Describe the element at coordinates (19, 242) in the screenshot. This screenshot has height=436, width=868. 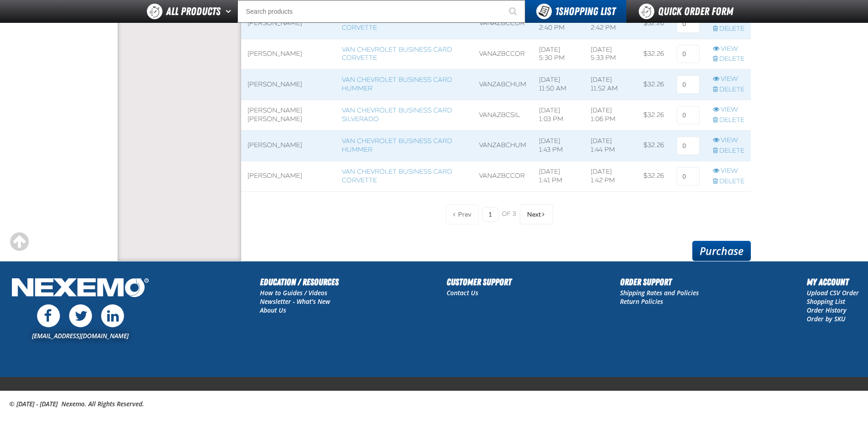
I see `div: Scroll to the top` at that location.